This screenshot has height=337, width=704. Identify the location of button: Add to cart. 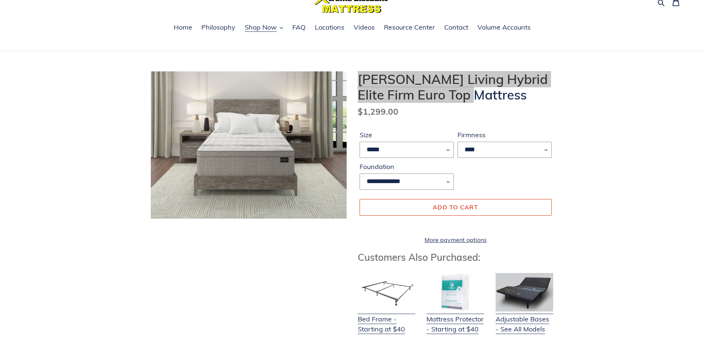
(456, 207).